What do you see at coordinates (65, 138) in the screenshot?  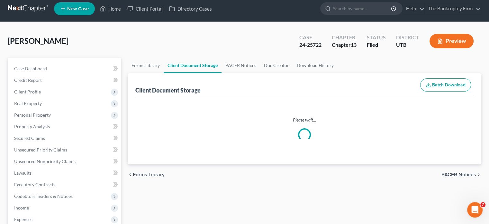 I see `a: Secured Claims` at bounding box center [65, 138].